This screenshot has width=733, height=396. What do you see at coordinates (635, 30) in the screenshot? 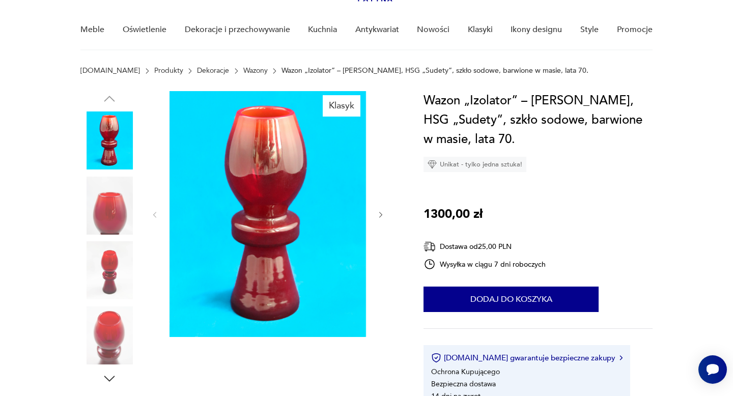
I see `a: Promocje` at bounding box center [635, 30].